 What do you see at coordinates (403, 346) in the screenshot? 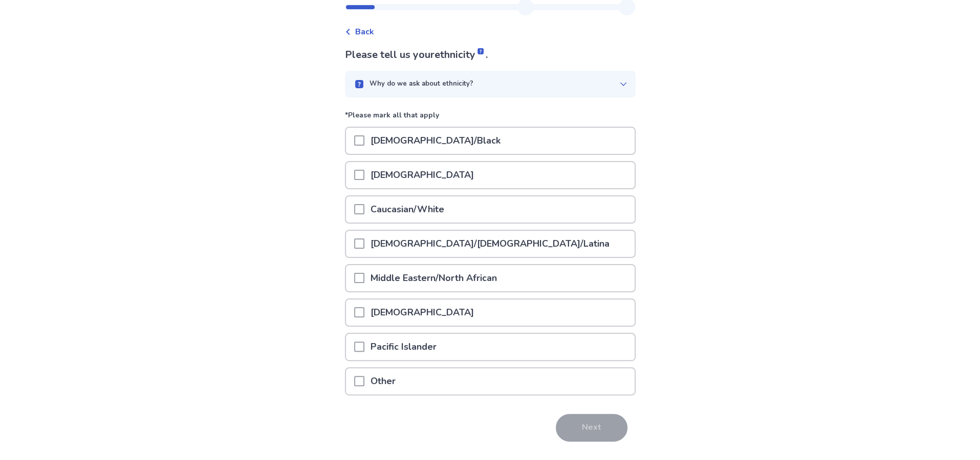
I see `p: Pacific Islander` at bounding box center [403, 346].